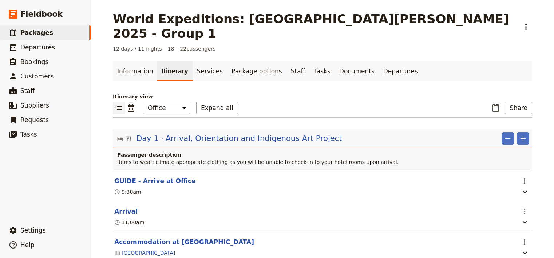  Describe the element at coordinates (29, 135) in the screenshot. I see `span: Tasks` at that location.